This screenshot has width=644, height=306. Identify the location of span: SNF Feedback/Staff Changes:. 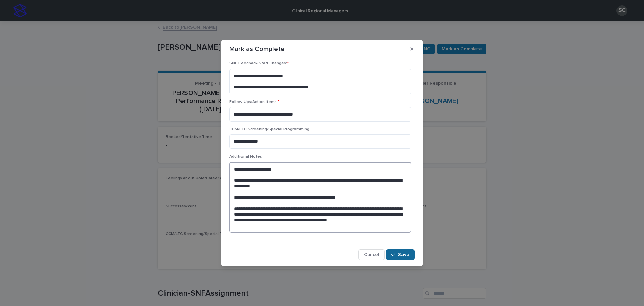
(259, 64).